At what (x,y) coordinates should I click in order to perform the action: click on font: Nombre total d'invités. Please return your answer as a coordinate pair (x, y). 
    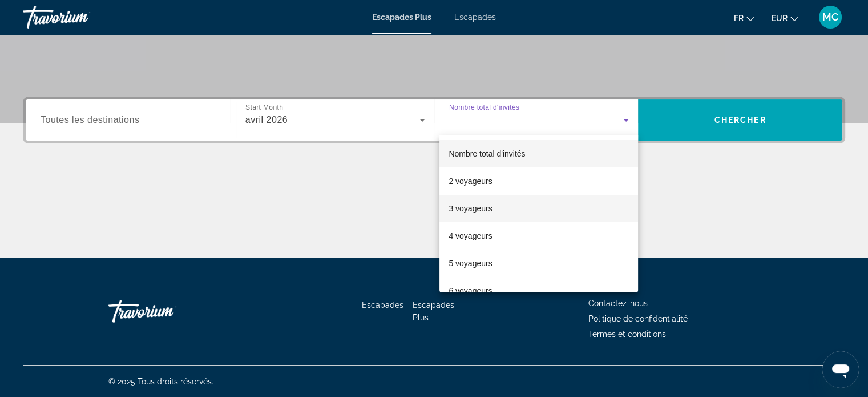
    Looking at the image, I should click on (487, 153).